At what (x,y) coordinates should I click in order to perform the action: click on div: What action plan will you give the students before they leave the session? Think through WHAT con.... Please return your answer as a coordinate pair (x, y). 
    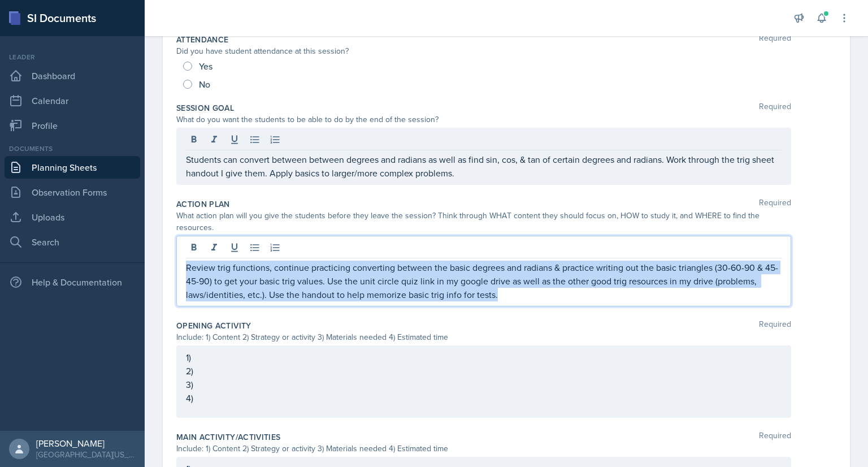
    Looking at the image, I should click on (484, 222).